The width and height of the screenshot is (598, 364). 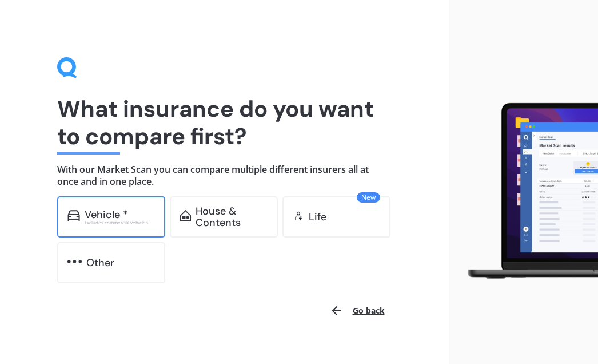 What do you see at coordinates (318, 217) in the screenshot?
I see `div: Life` at bounding box center [318, 217].